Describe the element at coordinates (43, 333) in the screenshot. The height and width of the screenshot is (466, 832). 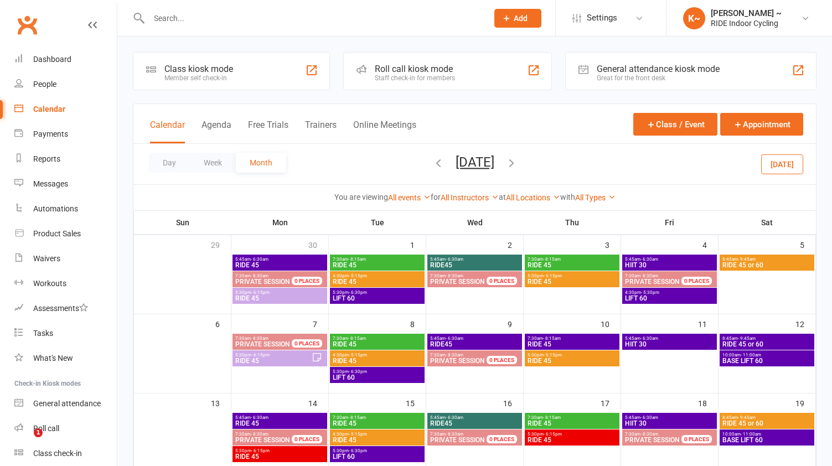
I see `div: Tasks` at that location.